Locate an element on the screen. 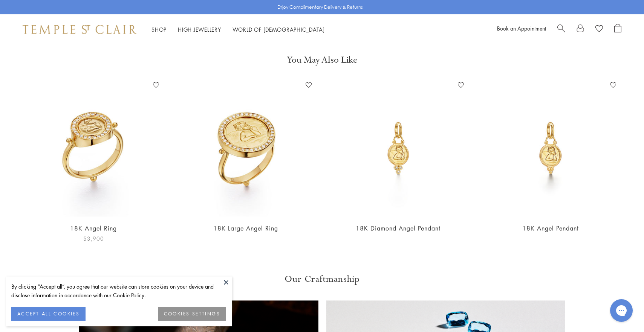  div: By clicking “Accept all”, you agree that our website can store cookies on your device and disclos... is located at coordinates (119, 291).